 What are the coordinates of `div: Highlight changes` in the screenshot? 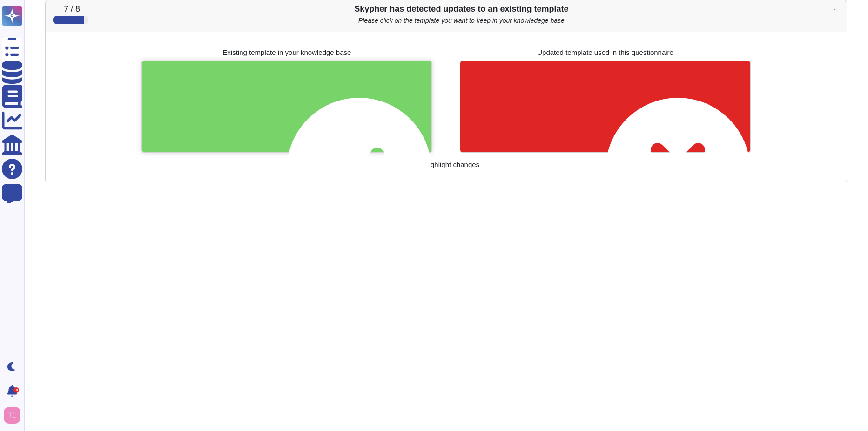 It's located at (451, 164).